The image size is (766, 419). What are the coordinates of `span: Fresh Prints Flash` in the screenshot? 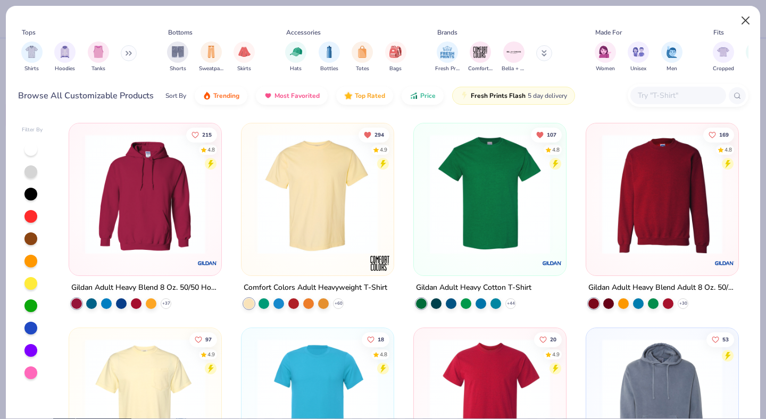 It's located at (498, 96).